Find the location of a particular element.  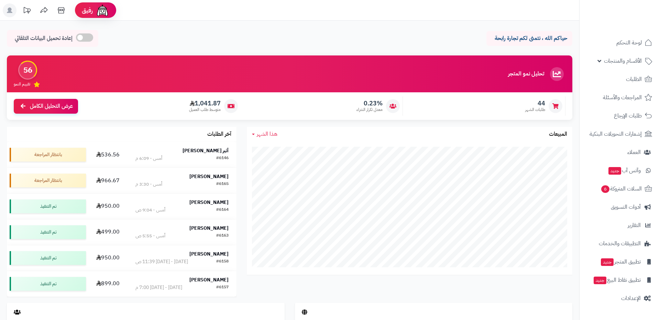

a: التطبيقات والخدمات is located at coordinates (620, 243).